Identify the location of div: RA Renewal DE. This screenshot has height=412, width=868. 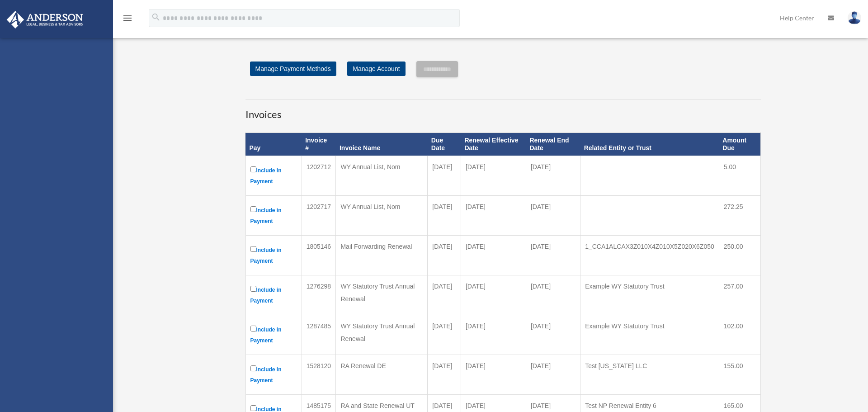
(381, 366).